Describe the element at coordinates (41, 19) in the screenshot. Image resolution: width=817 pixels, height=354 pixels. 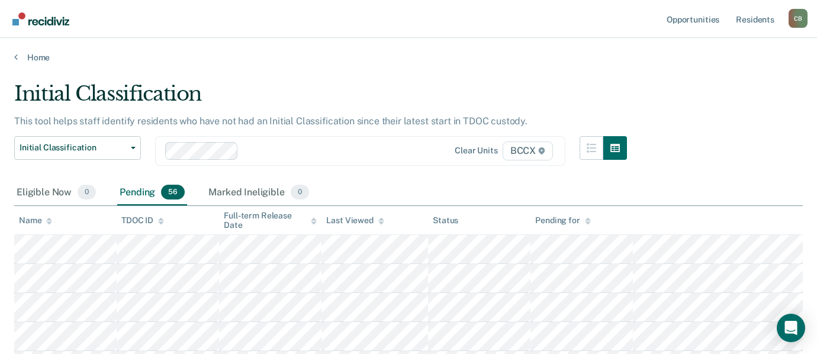
I see `img: Recidiviz` at that location.